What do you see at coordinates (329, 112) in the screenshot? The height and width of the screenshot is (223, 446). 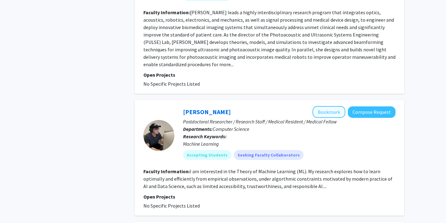 I see `button: Add Thanh Nguyen-Tang to Bookmarks` at bounding box center [329, 112].